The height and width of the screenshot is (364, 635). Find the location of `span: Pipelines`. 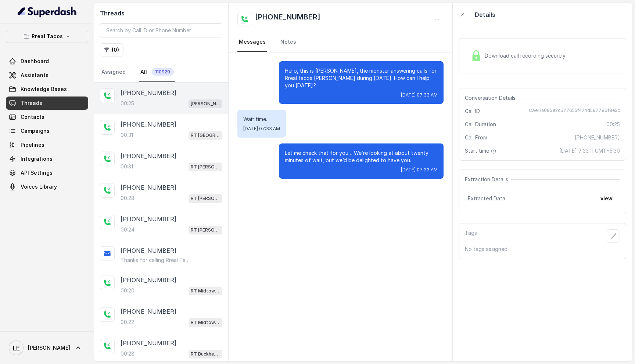

span: Pipelines is located at coordinates (32, 145).